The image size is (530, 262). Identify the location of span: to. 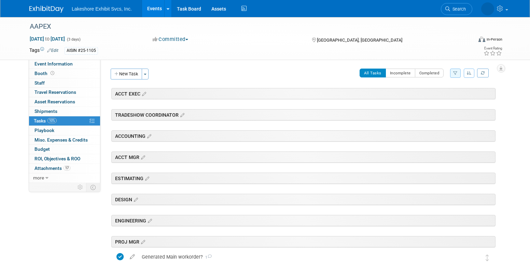
(47, 39).